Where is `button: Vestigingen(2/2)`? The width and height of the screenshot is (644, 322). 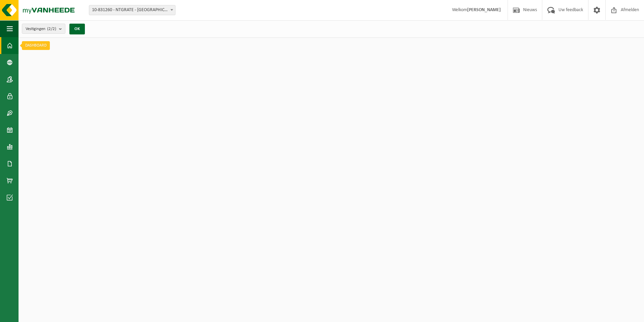 button: Vestigingen(2/2) is located at coordinates (43, 29).